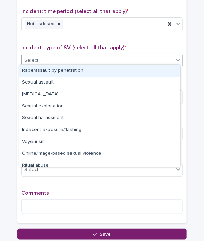 The height and width of the screenshot is (241, 204). What do you see at coordinates (100, 71) in the screenshot?
I see `div: Rape/assault by penetration` at bounding box center [100, 71].